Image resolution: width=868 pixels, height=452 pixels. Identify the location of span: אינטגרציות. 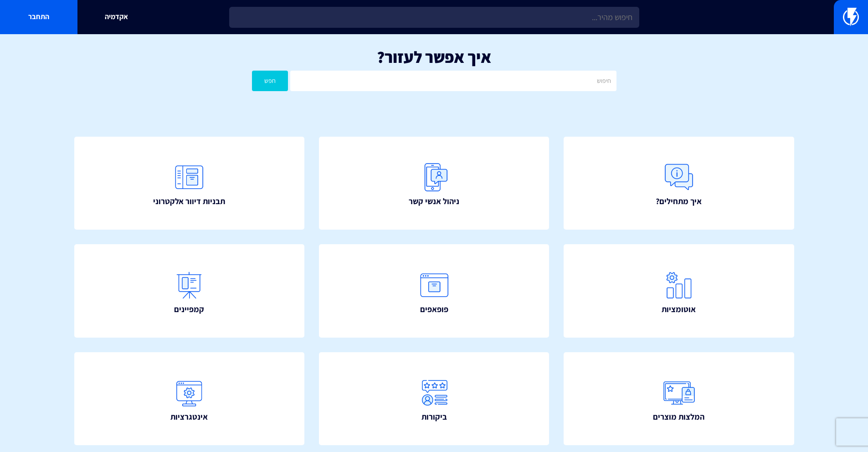
(189, 417).